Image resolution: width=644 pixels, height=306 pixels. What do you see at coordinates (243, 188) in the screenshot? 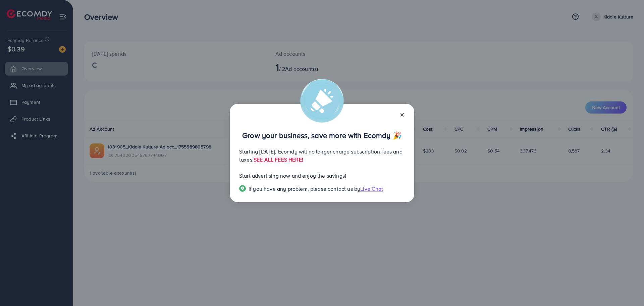
I see `img: Popup guide` at bounding box center [243, 188].